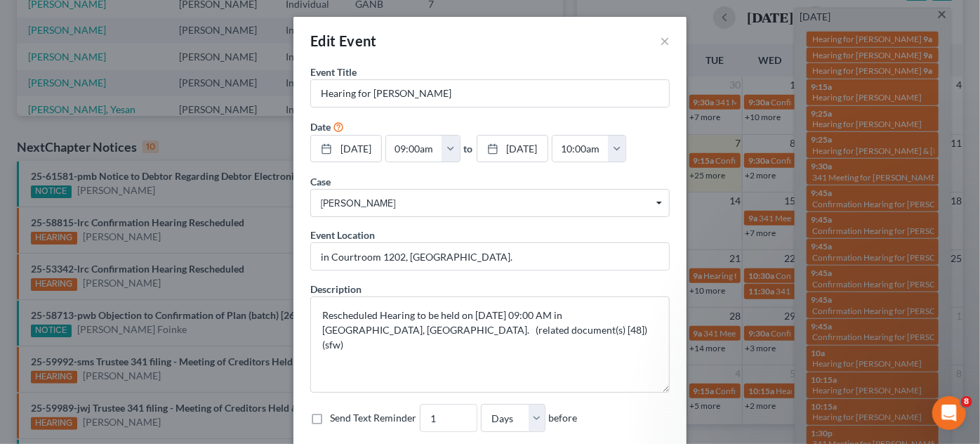 The image size is (980, 444). What do you see at coordinates (490, 256) in the screenshot?
I see `input: Enter location...` at bounding box center [490, 256].